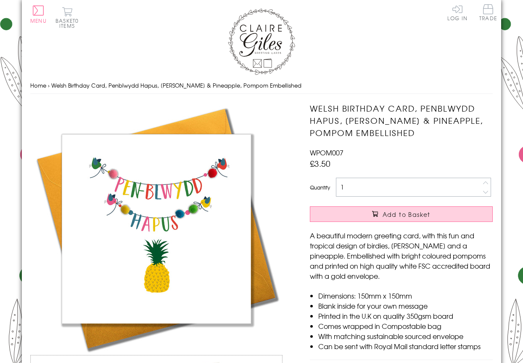  I want to click on li: Blank inside for your own message, so click(406, 305).